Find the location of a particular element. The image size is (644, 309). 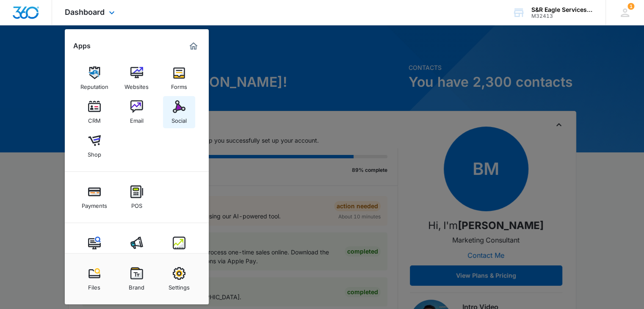

div: Ads is located at coordinates (137, 255).